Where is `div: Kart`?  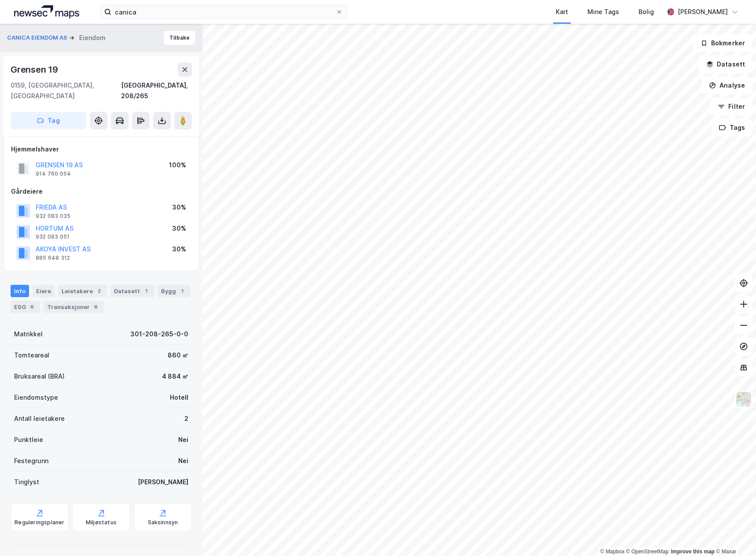
div: Kart is located at coordinates (562, 12).